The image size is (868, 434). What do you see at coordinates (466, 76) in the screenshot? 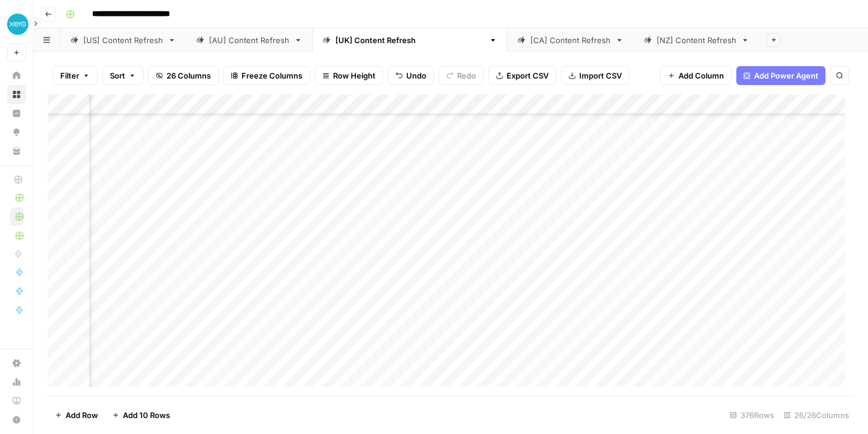
I see `span: Redo` at bounding box center [466, 76].